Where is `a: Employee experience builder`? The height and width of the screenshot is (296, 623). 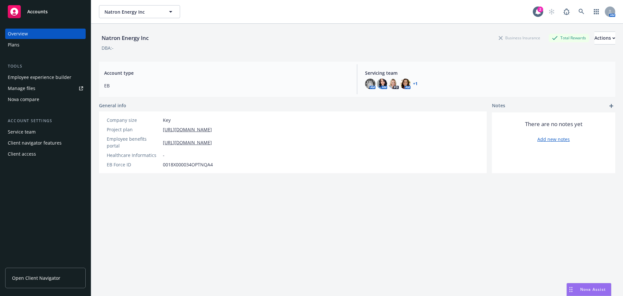
a: Employee experience builder is located at coordinates (45, 77).